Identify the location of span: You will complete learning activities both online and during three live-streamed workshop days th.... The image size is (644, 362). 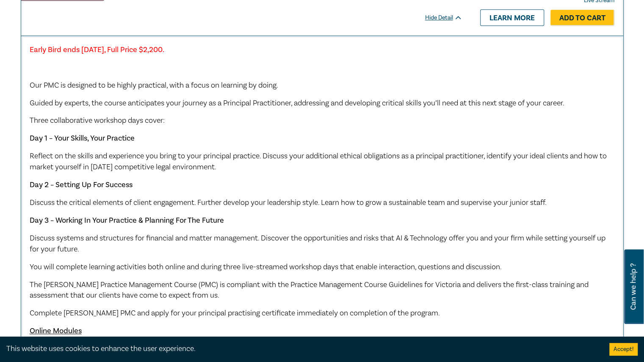
(266, 267).